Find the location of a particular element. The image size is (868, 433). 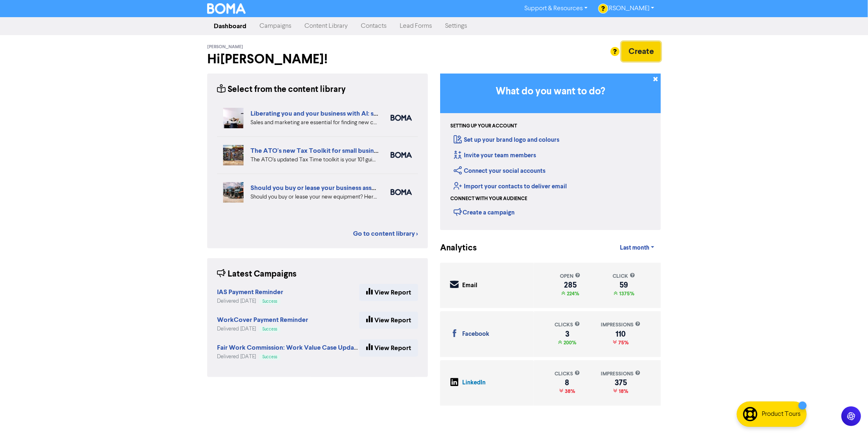

div: 3 is located at coordinates (567, 334).